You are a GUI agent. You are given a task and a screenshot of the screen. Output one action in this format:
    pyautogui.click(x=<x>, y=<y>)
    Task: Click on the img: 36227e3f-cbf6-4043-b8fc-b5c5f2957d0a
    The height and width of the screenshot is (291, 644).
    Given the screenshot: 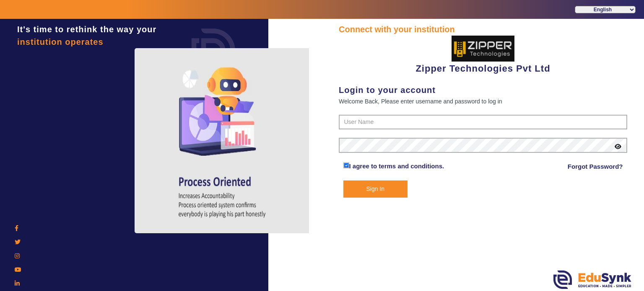 What is the action you would take?
    pyautogui.click(x=483, y=49)
    